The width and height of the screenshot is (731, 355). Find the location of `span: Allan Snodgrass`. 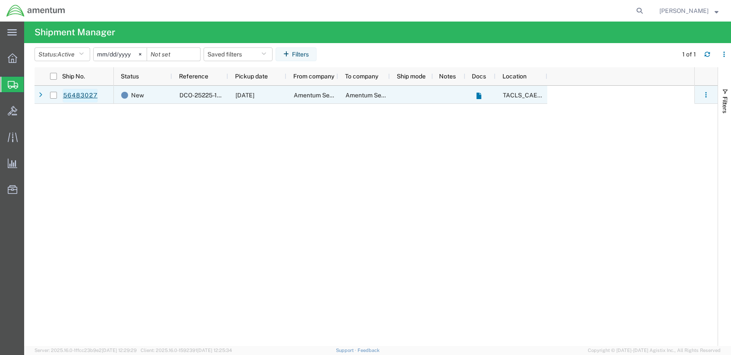

span: Allan Snodgrass is located at coordinates (684, 11).